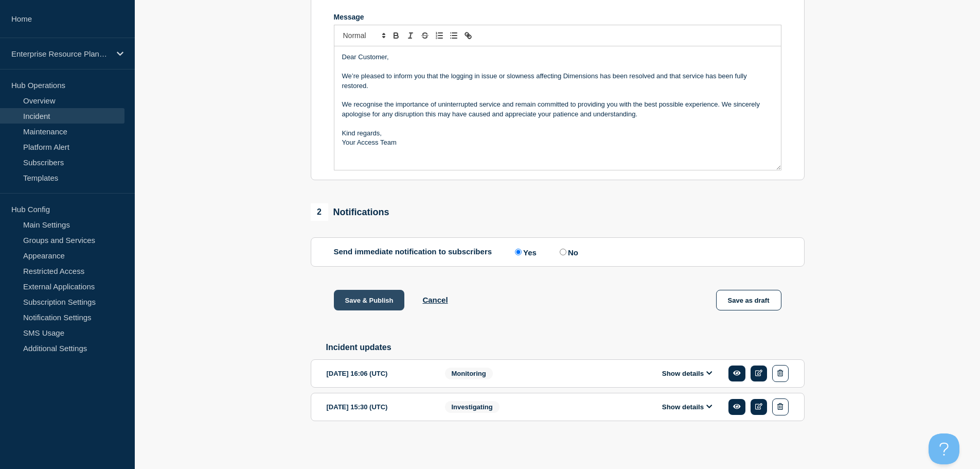 Image resolution: width=980 pixels, height=469 pixels. Describe the element at coordinates (558, 81) in the screenshot. I see `p: We’re pleased to inform you that the logging in issue or slowness affecting Dimensions has been r...` at that location.